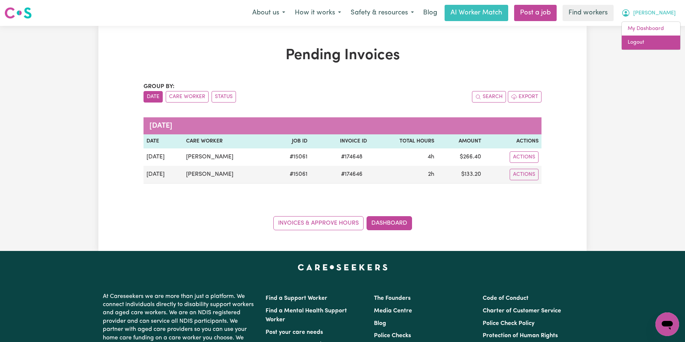 This screenshot has width=685, height=342. I want to click on button: sort invoices by care worker, so click(187, 97).